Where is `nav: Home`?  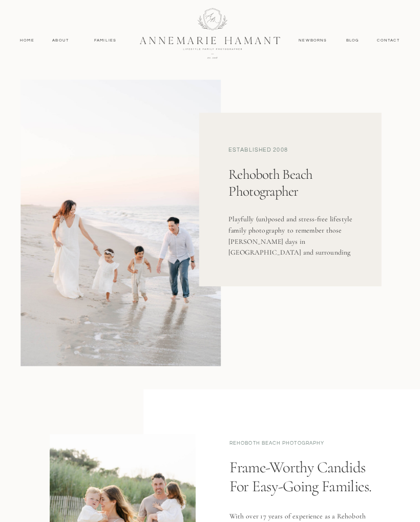
nav: Home is located at coordinates (27, 40).